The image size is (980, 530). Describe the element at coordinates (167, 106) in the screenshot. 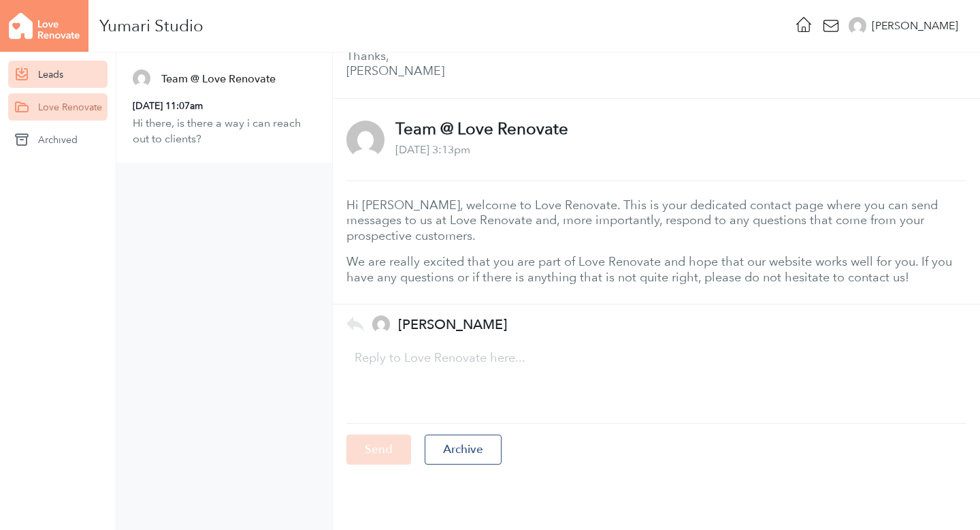

I see `time: September 9, 2025 11:07am` at that location.